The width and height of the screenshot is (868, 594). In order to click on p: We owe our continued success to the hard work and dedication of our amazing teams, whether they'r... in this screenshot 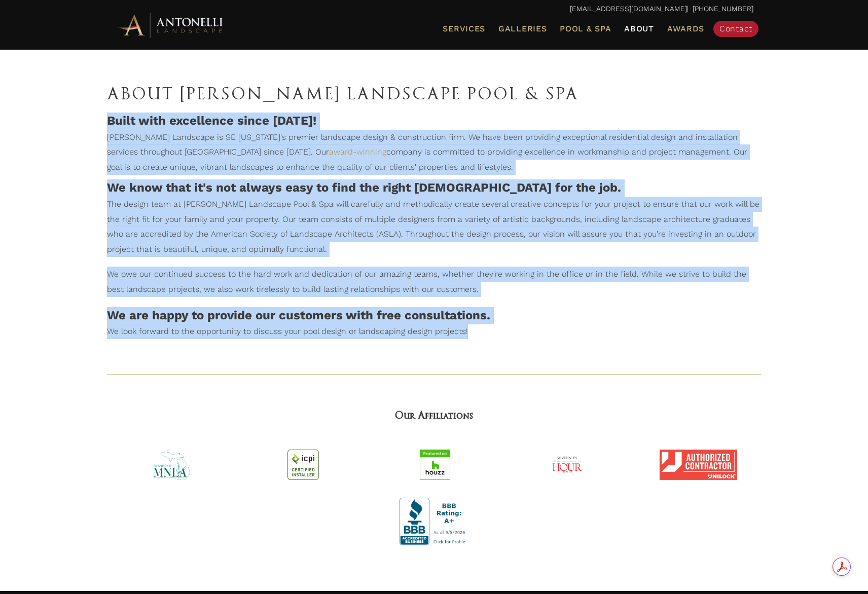, I will do `click(434, 284)`.